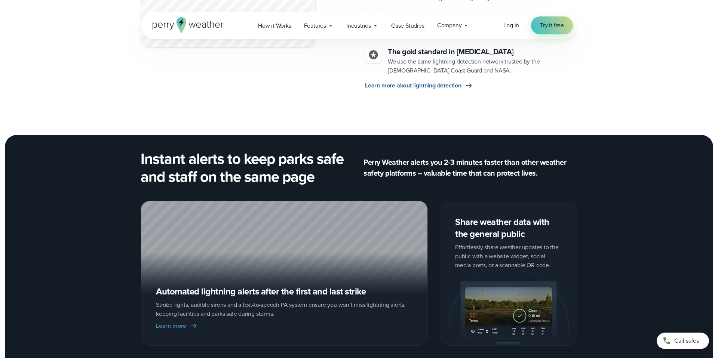 The width and height of the screenshot is (718, 358). Describe the element at coordinates (552, 25) in the screenshot. I see `span: Try it free` at that location.